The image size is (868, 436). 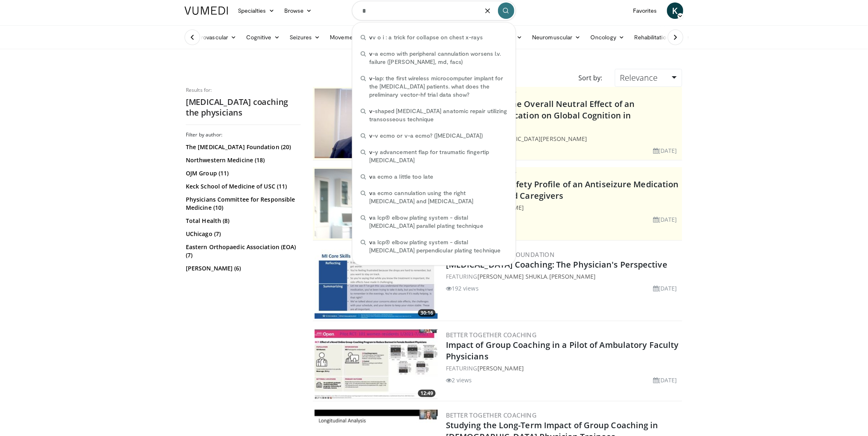 I want to click on img: 99347365-bd8b-4f5c-a17f-b8154a315ff6.300x170_q85_crop-smart_upscale.jpg, so click(x=376, y=284).